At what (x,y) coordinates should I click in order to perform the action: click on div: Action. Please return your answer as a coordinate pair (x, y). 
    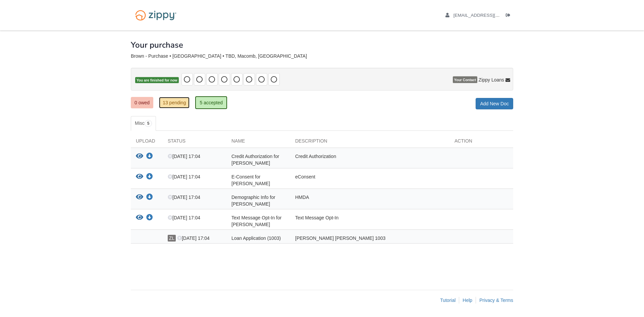
    Looking at the image, I should click on (481, 143).